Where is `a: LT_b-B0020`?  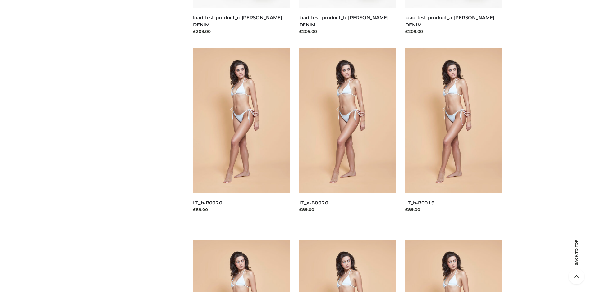
a: LT_b-B0020 is located at coordinates (208, 203).